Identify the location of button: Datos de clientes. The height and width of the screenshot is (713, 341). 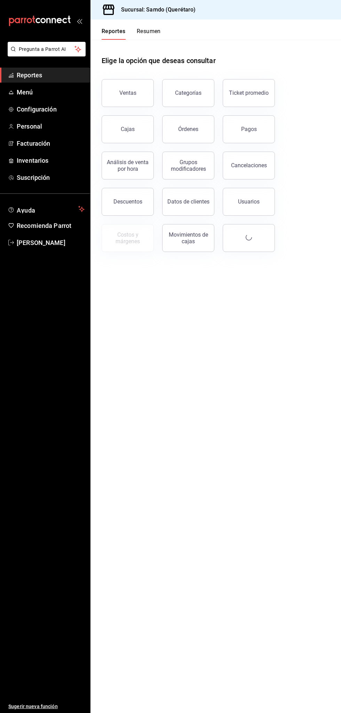
(188, 202).